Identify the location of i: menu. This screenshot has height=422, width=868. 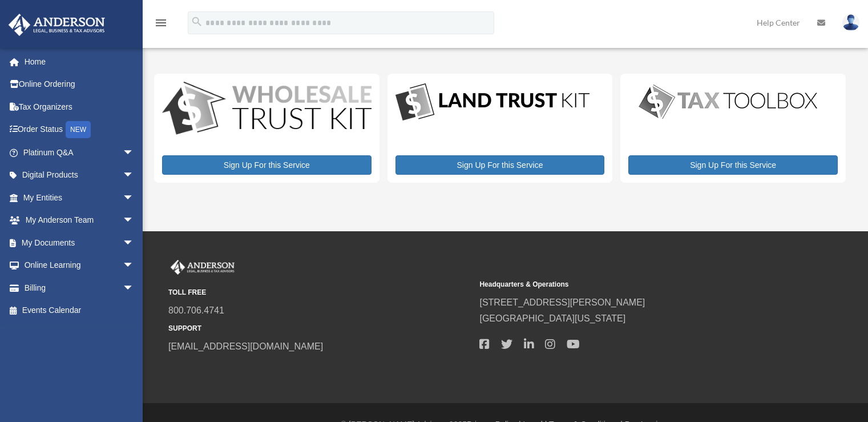
(161, 23).